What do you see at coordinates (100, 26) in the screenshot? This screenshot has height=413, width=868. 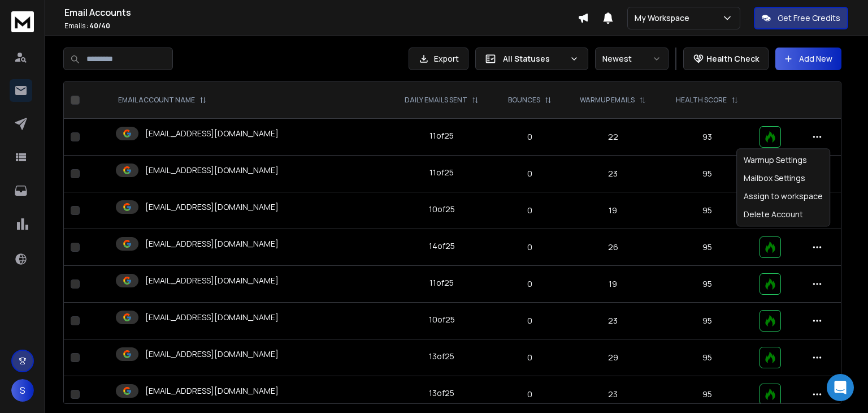 I see `span: 40 / 40` at bounding box center [100, 26].